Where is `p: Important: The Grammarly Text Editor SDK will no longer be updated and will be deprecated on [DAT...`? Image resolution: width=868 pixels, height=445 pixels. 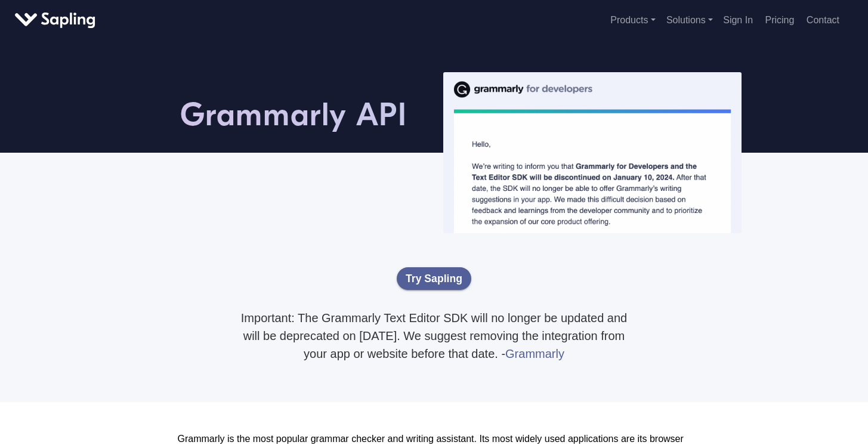 p: Important: The Grammarly Text Editor SDK will no longer be updated and will be deprecated on [DAT... is located at coordinates (435, 336).